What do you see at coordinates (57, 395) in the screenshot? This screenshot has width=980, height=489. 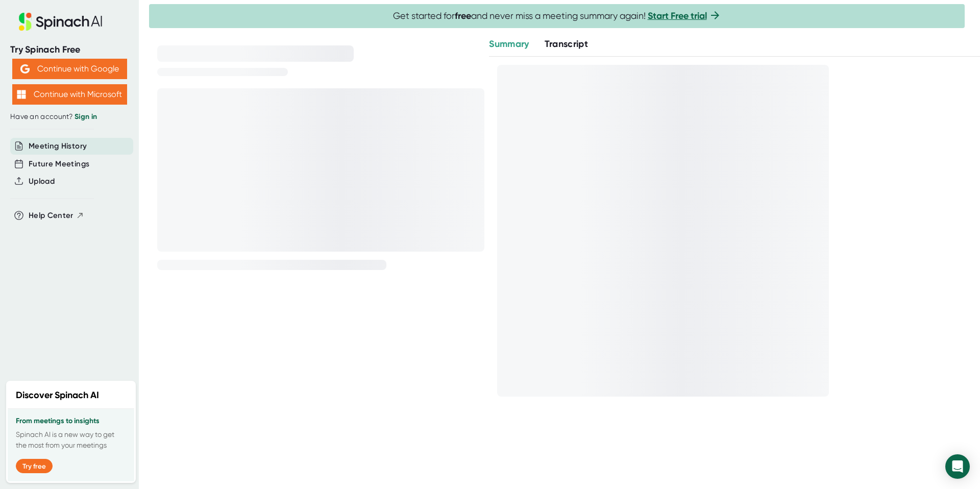 I see `h2: Discover Spinach AI` at bounding box center [57, 395].